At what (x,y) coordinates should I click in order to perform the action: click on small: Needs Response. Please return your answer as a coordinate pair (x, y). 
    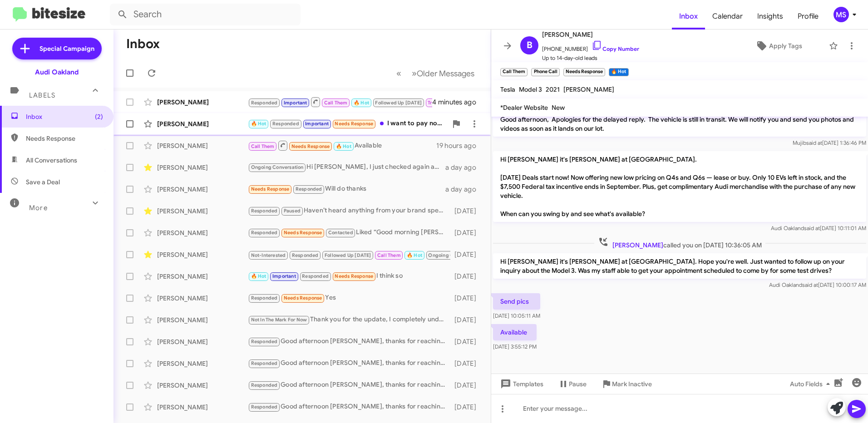
    Looking at the image, I should click on (584, 72).